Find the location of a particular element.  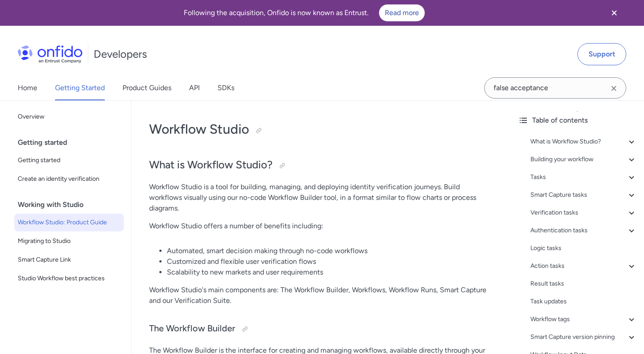

a: Verification tasks is located at coordinates (584, 213).